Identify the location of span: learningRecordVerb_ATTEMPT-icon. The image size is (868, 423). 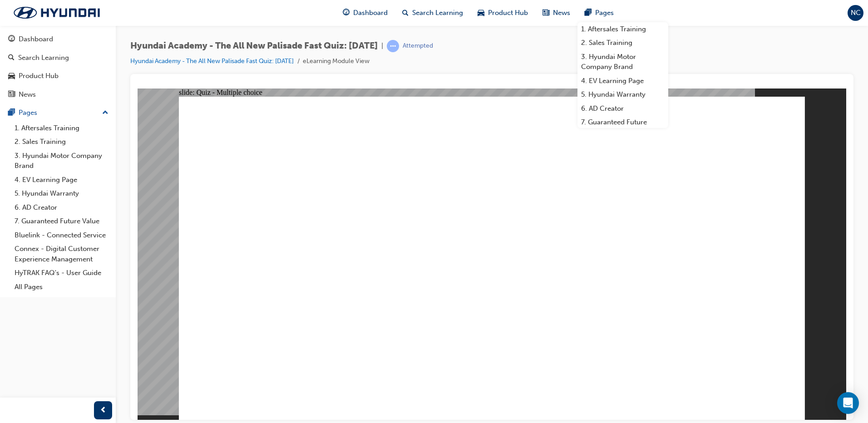
(393, 46).